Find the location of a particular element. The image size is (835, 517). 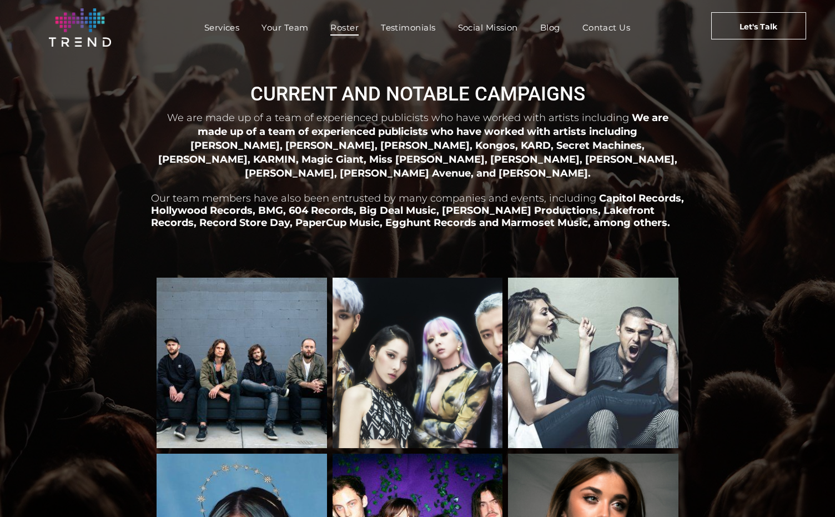

a: Kongos is located at coordinates (242, 363).